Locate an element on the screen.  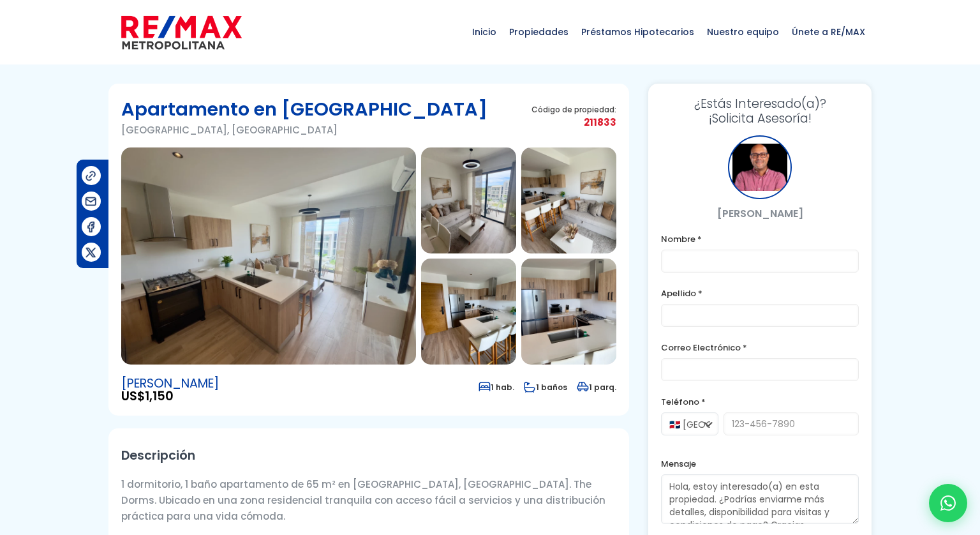
span: 1,150 is located at coordinates (159, 395).